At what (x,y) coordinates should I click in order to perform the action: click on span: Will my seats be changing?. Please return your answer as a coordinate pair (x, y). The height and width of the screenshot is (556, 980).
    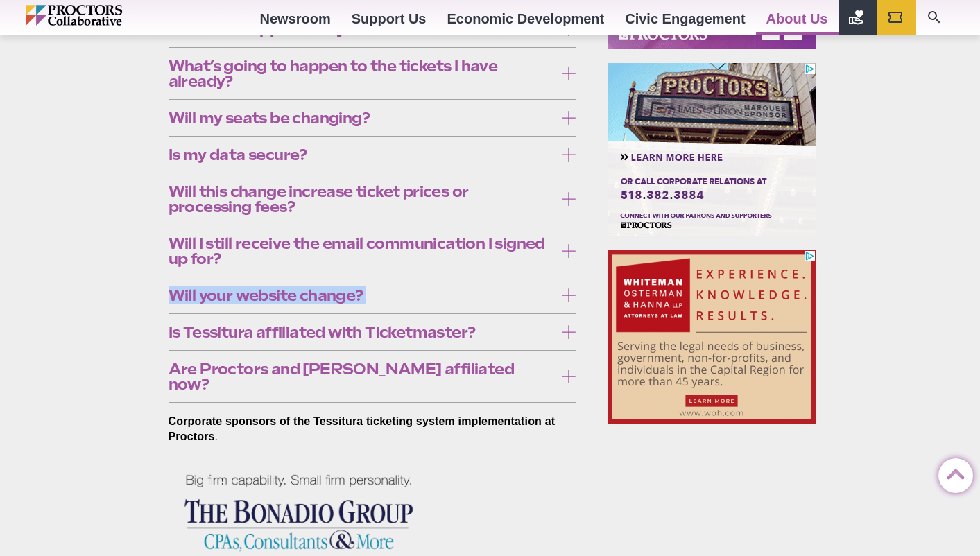
    Looking at the image, I should click on (361, 118).